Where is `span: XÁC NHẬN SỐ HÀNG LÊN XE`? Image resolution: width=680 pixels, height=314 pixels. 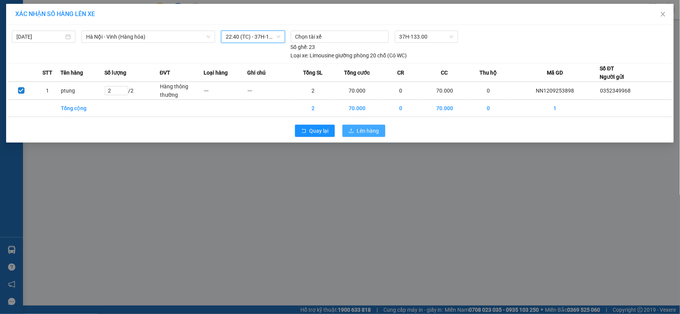
span: XÁC NHẬN SỐ HÀNG LÊN XE is located at coordinates (55, 14).